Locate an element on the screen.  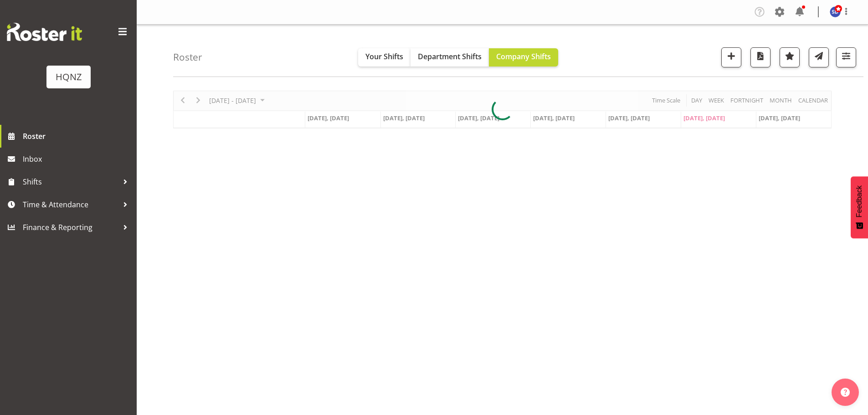
span: Feedback is located at coordinates (859, 201).